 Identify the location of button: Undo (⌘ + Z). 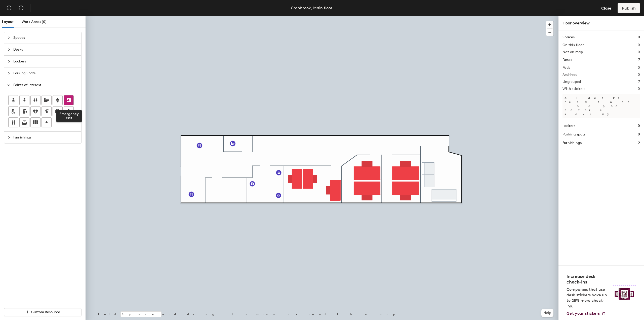
(9, 8).